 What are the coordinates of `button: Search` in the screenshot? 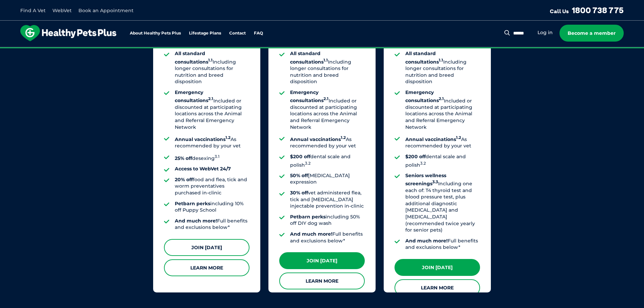 It's located at (507, 33).